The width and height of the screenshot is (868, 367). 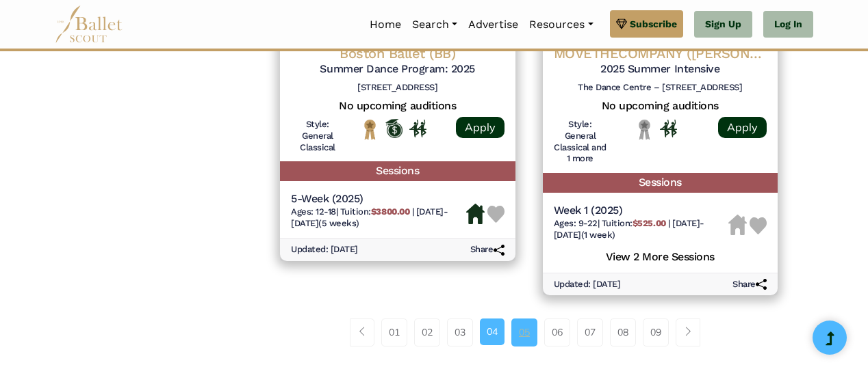 What do you see at coordinates (737, 225) in the screenshot?
I see `img: Housing Unavailable` at bounding box center [737, 225].